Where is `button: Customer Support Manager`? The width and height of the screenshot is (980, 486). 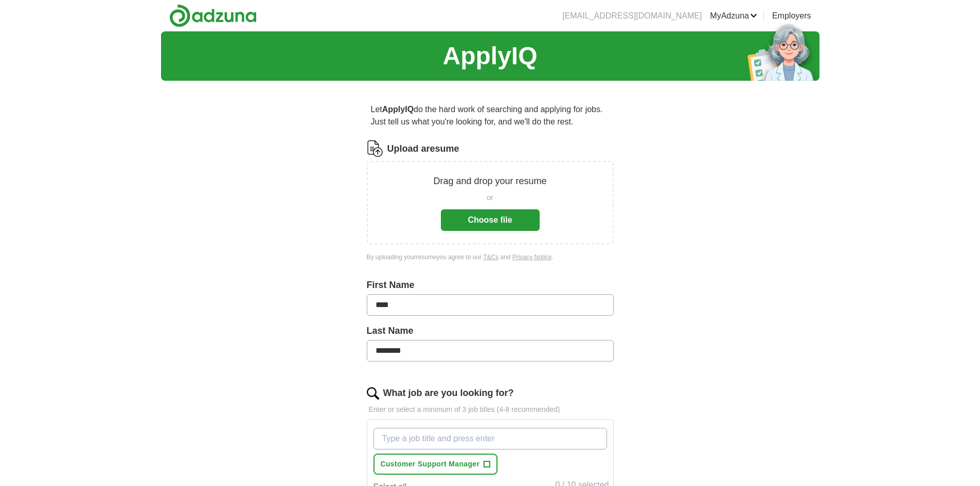 button: Customer Support Manager is located at coordinates (436, 464).